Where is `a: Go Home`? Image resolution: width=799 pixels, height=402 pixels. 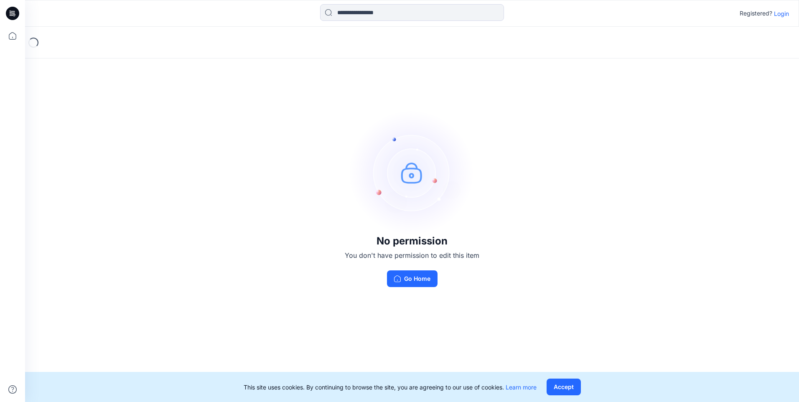 a: Go Home is located at coordinates (412, 279).